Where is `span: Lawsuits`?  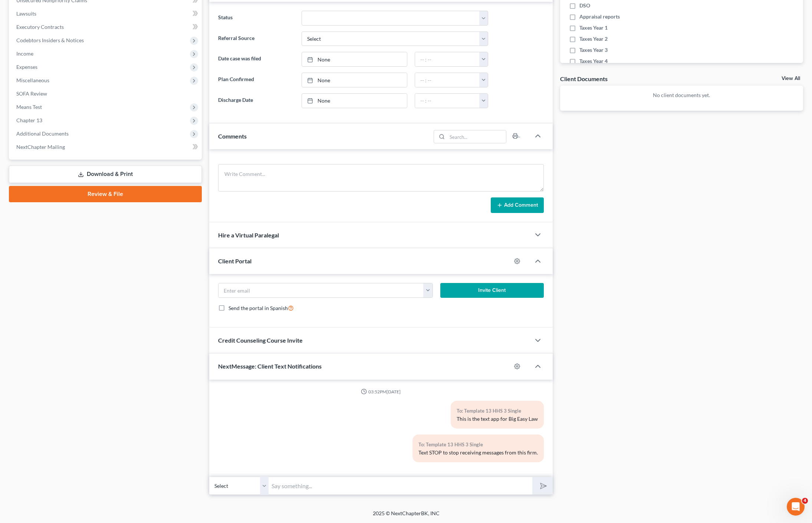
span: Lawsuits is located at coordinates (27, 13).